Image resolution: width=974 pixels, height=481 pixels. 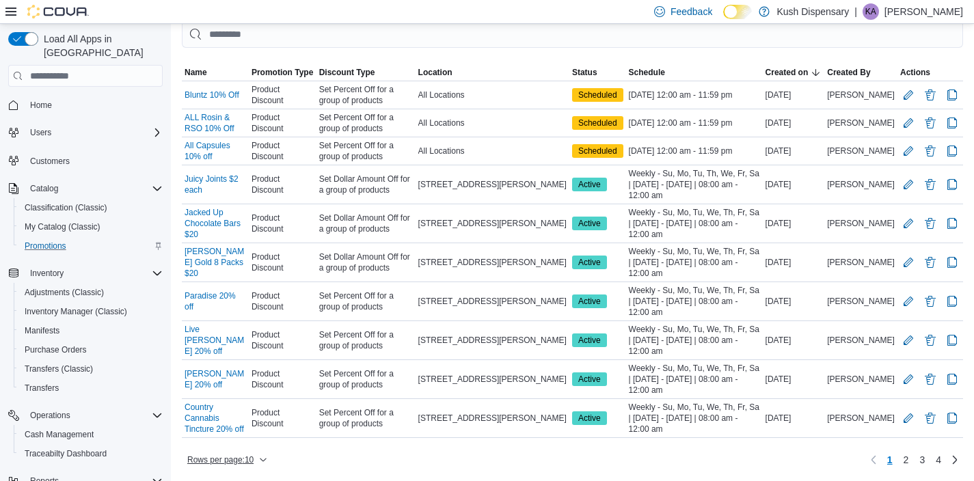 What do you see at coordinates (871, 12) in the screenshot?
I see `div: Katy Anderson` at bounding box center [871, 12].